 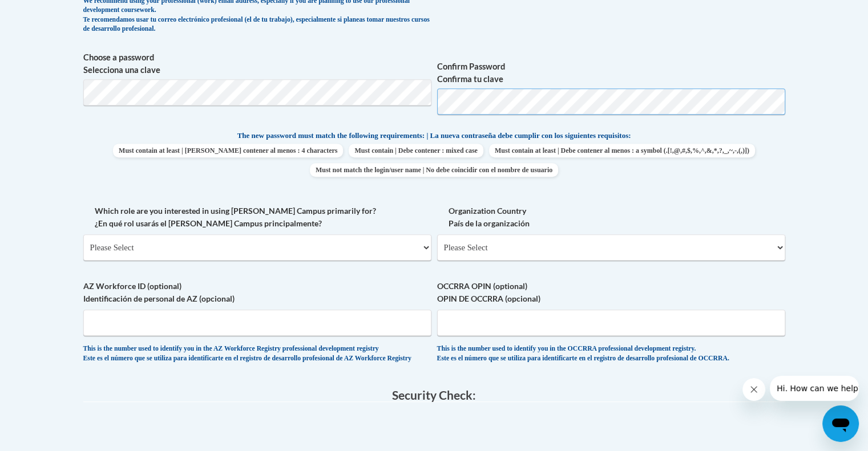 I want to click on label: Organization Country País de la organización, so click(x=611, y=217).